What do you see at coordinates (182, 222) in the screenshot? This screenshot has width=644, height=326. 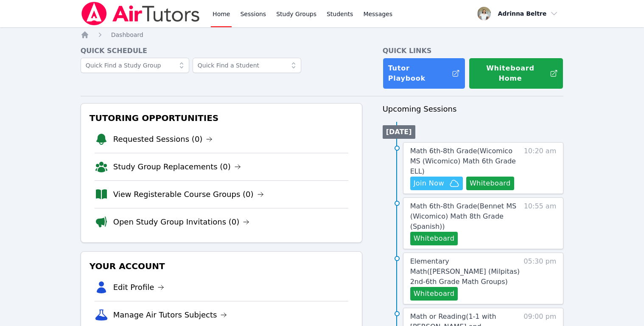 I see `a: Open Study Group Invitations (0)` at bounding box center [182, 222].